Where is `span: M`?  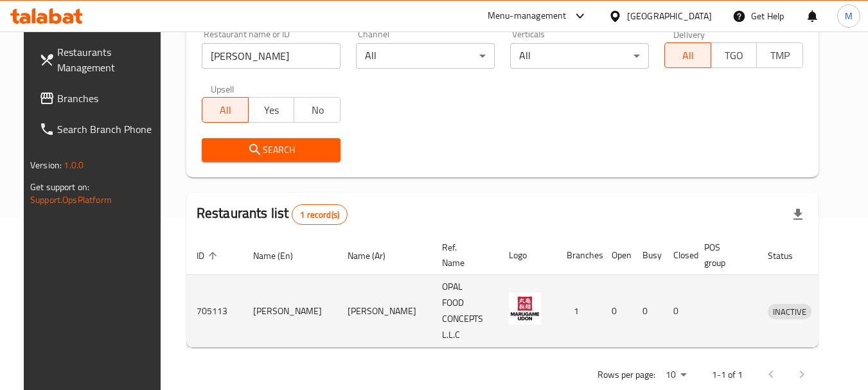
span: M is located at coordinates (849, 17).